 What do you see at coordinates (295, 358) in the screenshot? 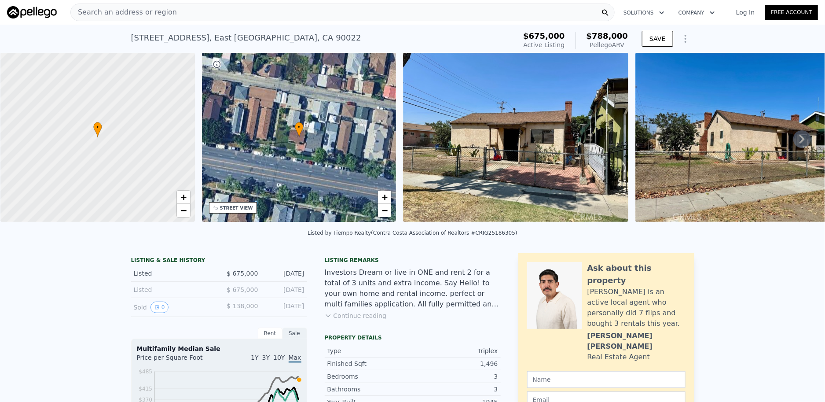
I see `span: Max` at bounding box center [295, 358].